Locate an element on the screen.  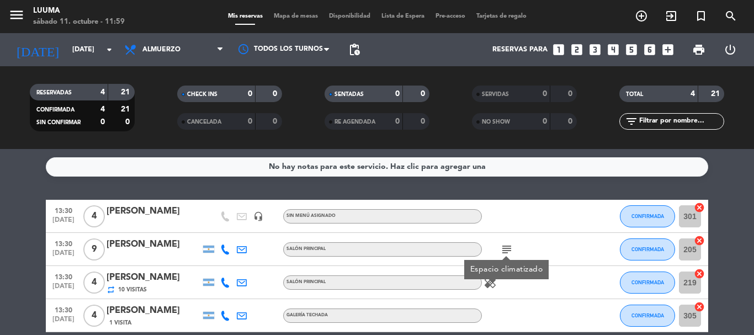
i: looks_3 is located at coordinates (595, 50).